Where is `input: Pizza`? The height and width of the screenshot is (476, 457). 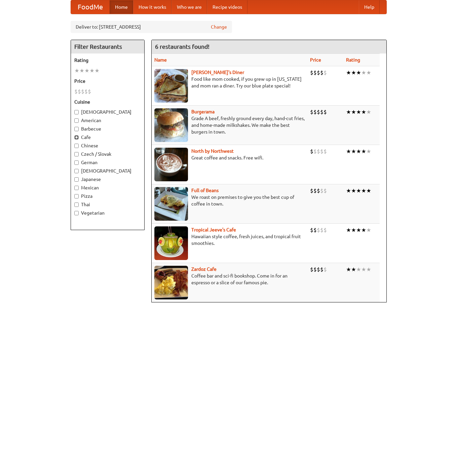 input: Pizza is located at coordinates (76, 196).